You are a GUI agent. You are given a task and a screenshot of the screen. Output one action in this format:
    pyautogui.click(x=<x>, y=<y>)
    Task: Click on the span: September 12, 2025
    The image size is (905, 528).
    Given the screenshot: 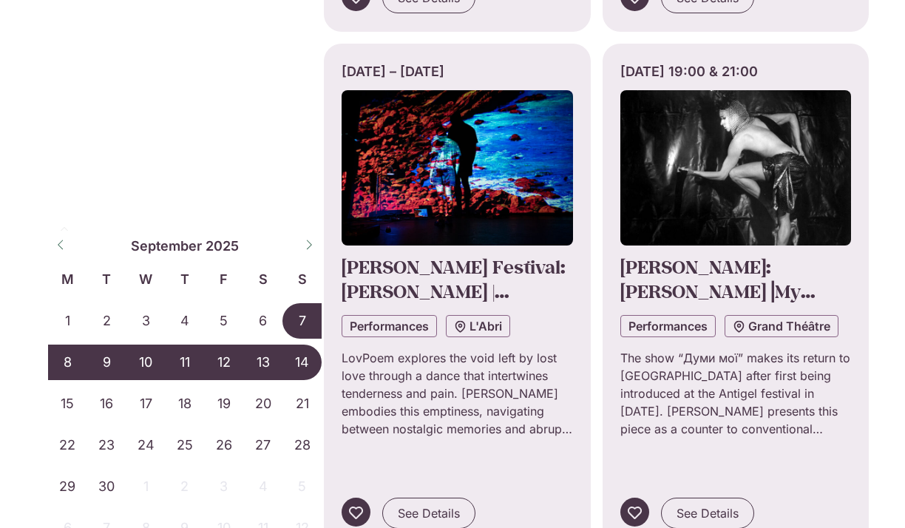 What is the action you would take?
    pyautogui.click(x=223, y=362)
    